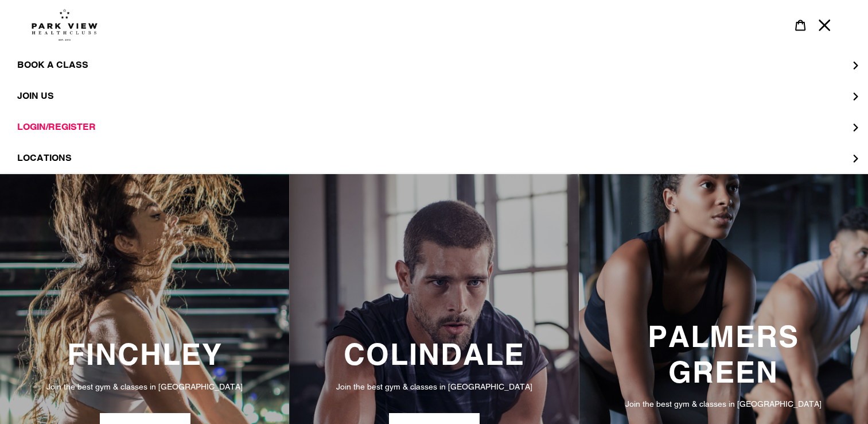  Describe the element at coordinates (434, 354) in the screenshot. I see `h3: COLINDALE` at that location.